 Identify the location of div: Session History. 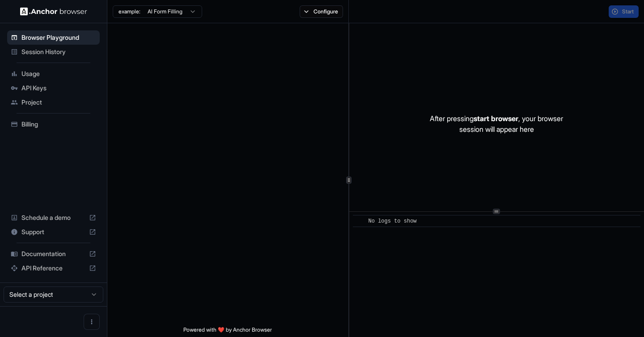
(53, 52).